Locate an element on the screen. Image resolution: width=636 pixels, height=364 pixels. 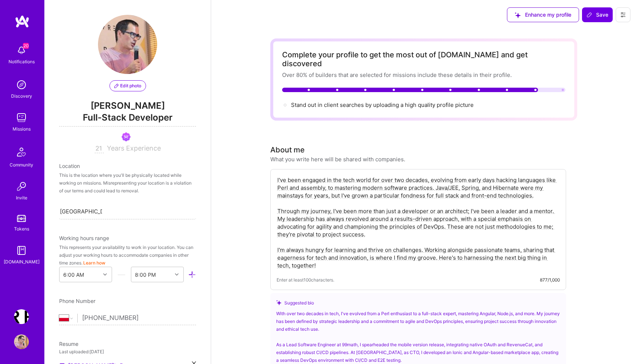
span: Full-Stack Developer is located at coordinates (128, 118).